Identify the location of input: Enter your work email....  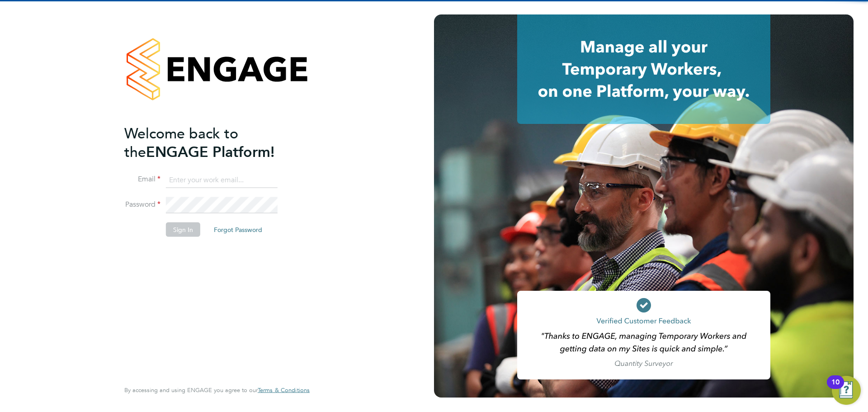
(222, 180).